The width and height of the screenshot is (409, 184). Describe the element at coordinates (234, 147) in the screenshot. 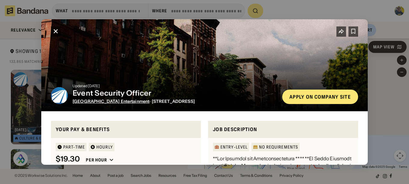

I see `div: Entry-Level` at that location.